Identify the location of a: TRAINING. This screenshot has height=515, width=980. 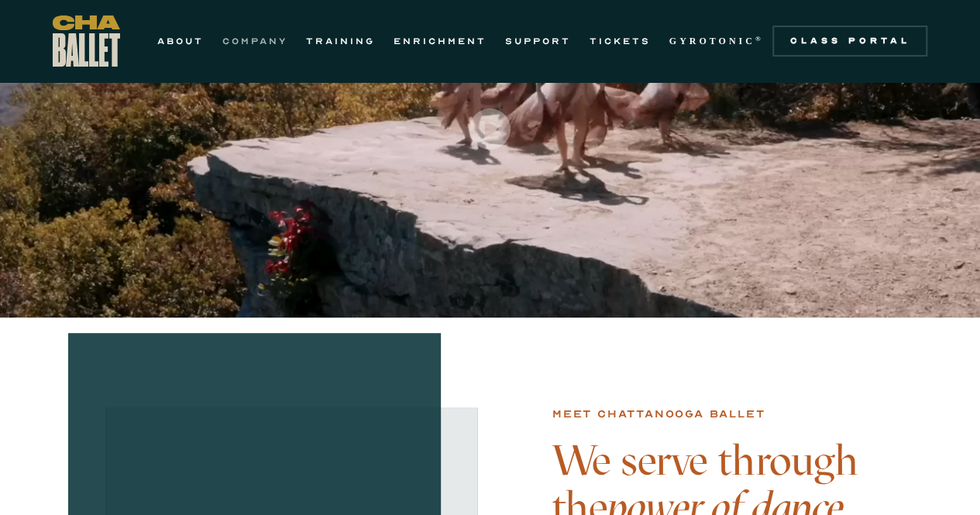
(340, 41).